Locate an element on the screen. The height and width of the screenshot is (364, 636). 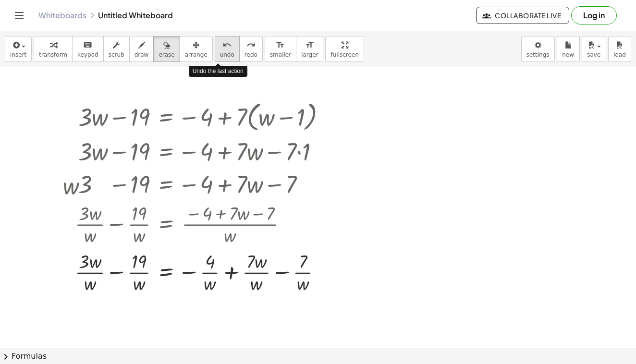
button: erase is located at coordinates (166, 49).